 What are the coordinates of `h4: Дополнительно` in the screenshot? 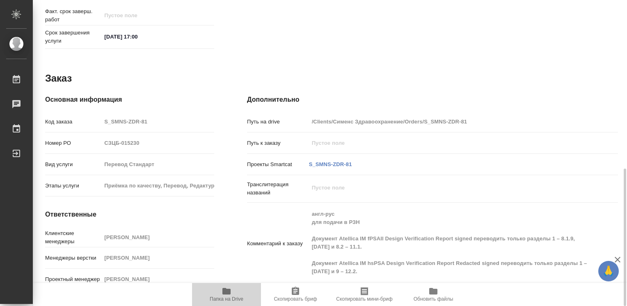 It's located at (433, 100).